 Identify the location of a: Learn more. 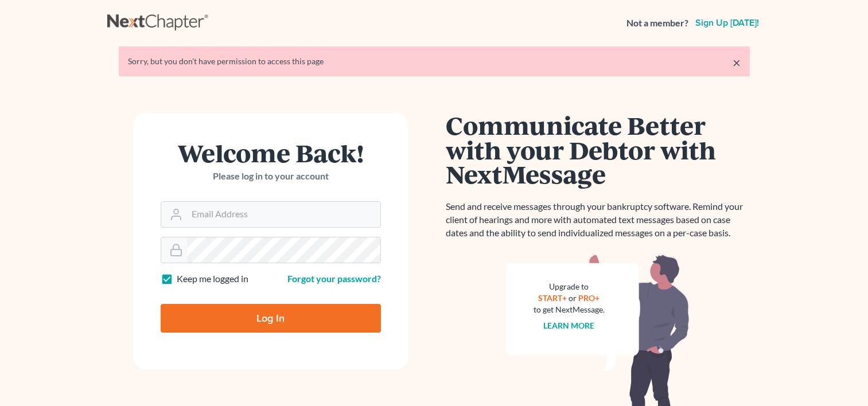
(569, 325).